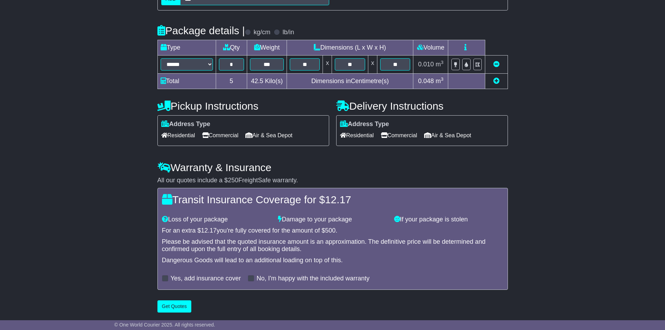 Image resolution: width=665 pixels, height=330 pixels. I want to click on td: Dimensions in Centimetre(s), so click(350, 81).